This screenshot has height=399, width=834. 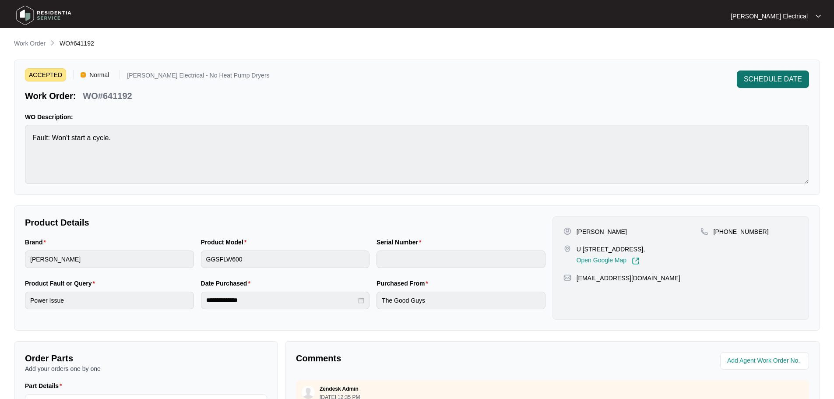 What do you see at coordinates (404, 283) in the screenshot?
I see `label: Purchased From` at bounding box center [404, 283].